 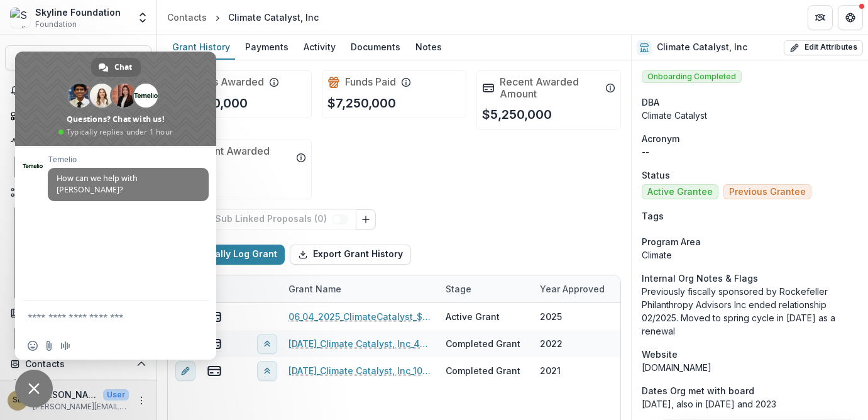 I want to click on a: Dashboard, so click(x=78, y=116).